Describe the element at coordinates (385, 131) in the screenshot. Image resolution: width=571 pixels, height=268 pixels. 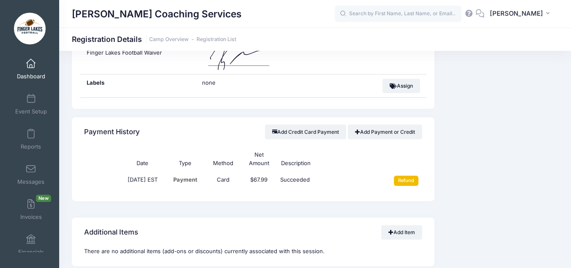
I see `a: Add Payment or Credit` at that location.